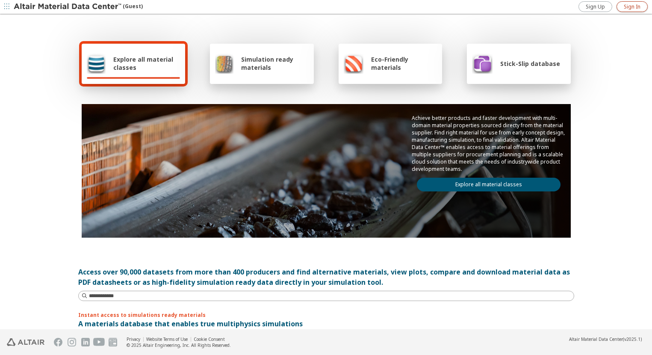  What do you see at coordinates (96, 63) in the screenshot?
I see `img: Explore all material classes` at bounding box center [96, 63].